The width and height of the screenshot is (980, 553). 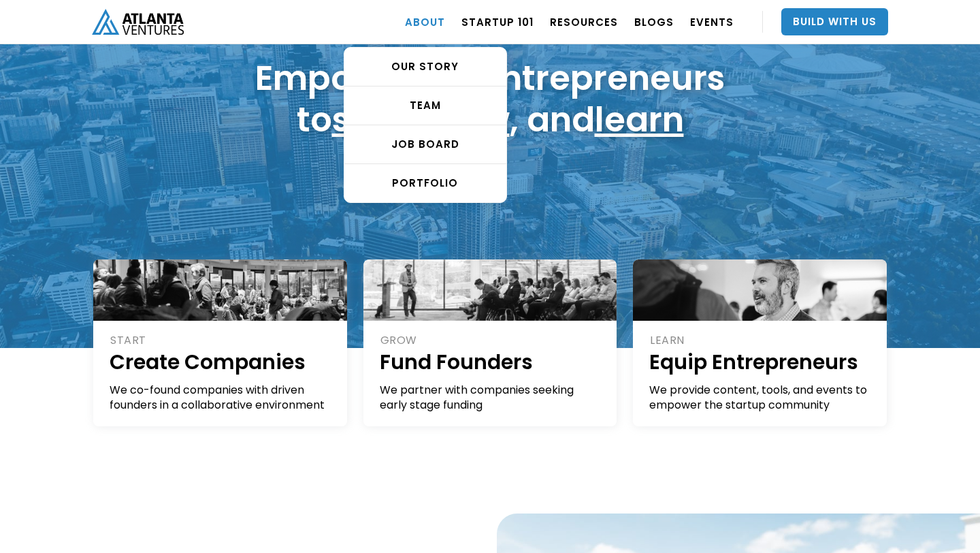 What do you see at coordinates (425, 105) in the screenshot?
I see `a: TEAM` at bounding box center [425, 105].